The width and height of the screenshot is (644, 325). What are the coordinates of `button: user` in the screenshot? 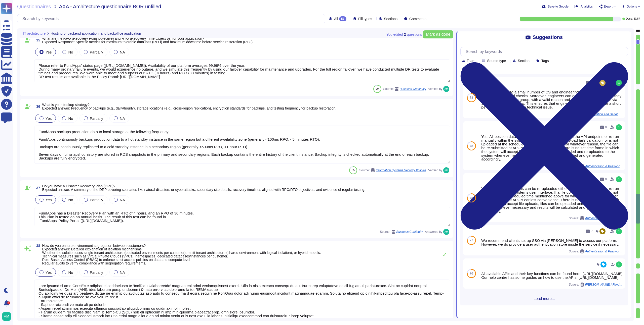 It's located at (8, 316).